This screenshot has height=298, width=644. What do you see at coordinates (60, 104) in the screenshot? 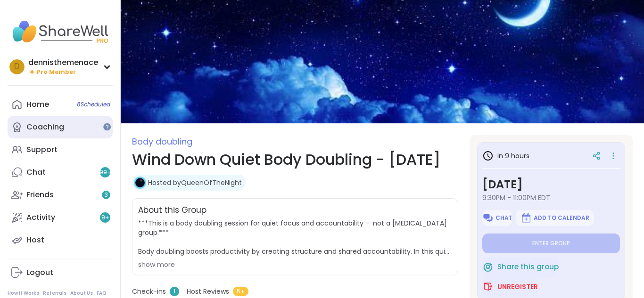
I see `a: Home8Scheduled` at bounding box center [60, 104].